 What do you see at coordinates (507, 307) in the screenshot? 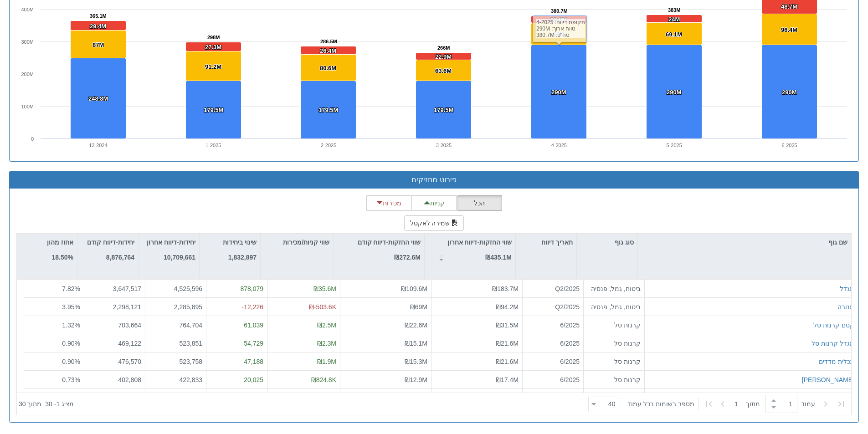
I see `span: ₪94.2M` at bounding box center [507, 307].